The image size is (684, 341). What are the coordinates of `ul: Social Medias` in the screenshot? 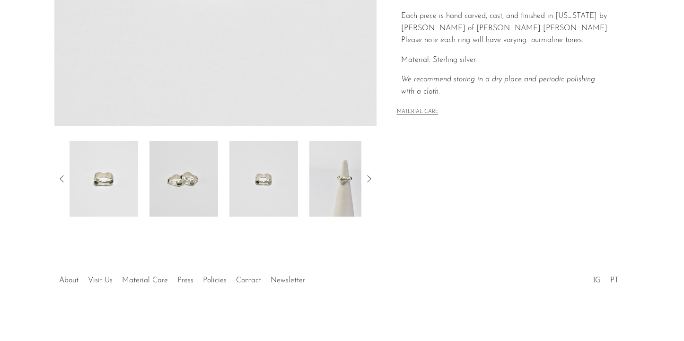 It's located at (606, 278).